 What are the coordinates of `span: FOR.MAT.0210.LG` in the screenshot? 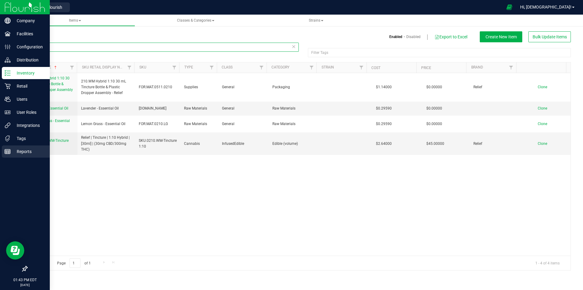 It's located at (158, 124).